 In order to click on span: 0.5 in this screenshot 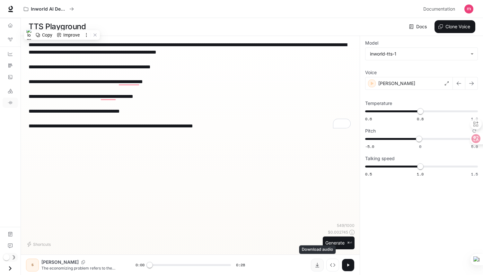, I will do `click(368, 174)`.